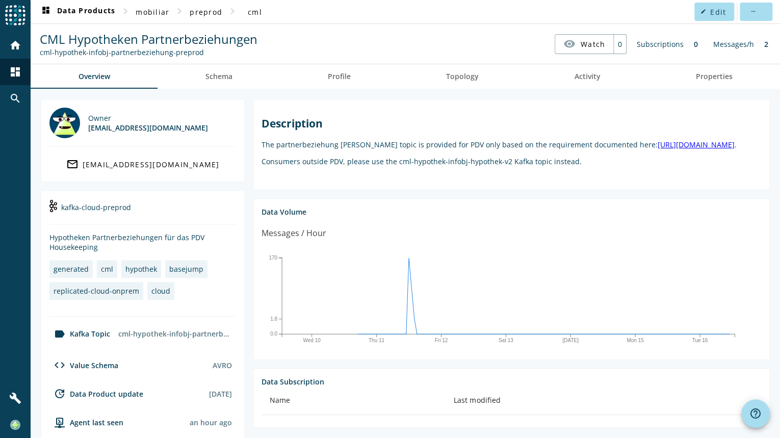 This screenshot has height=438, width=780. Describe the element at coordinates (86, 422) in the screenshot. I see `div: agent-env-cloud-preprod` at that location.